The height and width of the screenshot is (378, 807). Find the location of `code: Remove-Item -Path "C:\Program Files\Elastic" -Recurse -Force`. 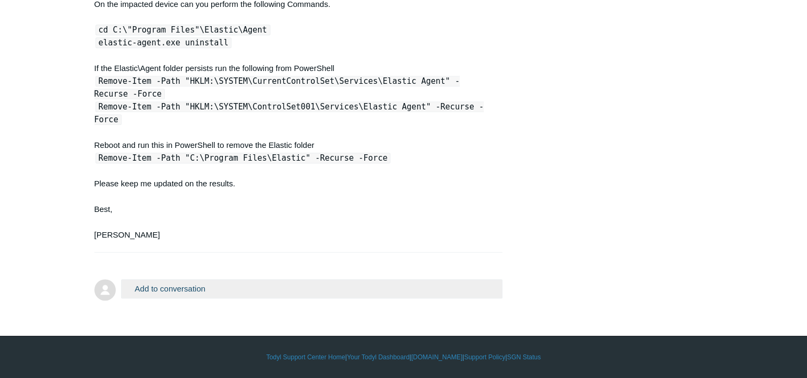

code: Remove-Item -Path "C:\Program Files\Elastic" -Recurse -Force is located at coordinates (243, 158).